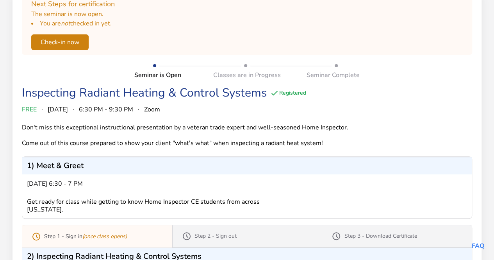 The height and width of the screenshot is (260, 494). I want to click on span: FREE, so click(29, 109).